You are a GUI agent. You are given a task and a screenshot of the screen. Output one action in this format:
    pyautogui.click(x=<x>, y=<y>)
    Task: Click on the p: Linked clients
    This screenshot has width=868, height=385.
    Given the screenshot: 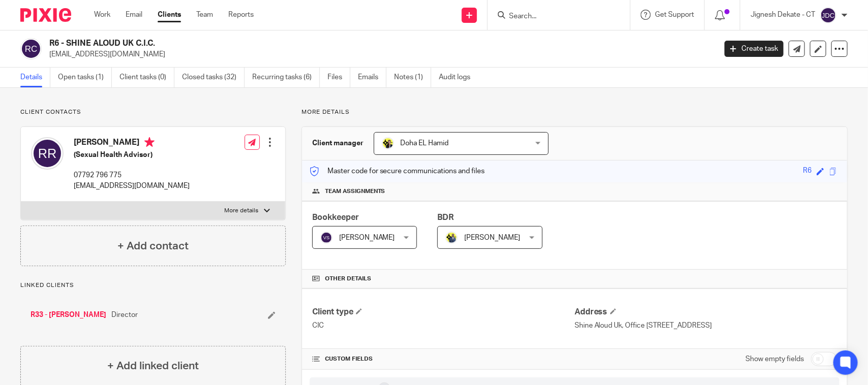 What is the action you would take?
    pyautogui.click(x=153, y=286)
    